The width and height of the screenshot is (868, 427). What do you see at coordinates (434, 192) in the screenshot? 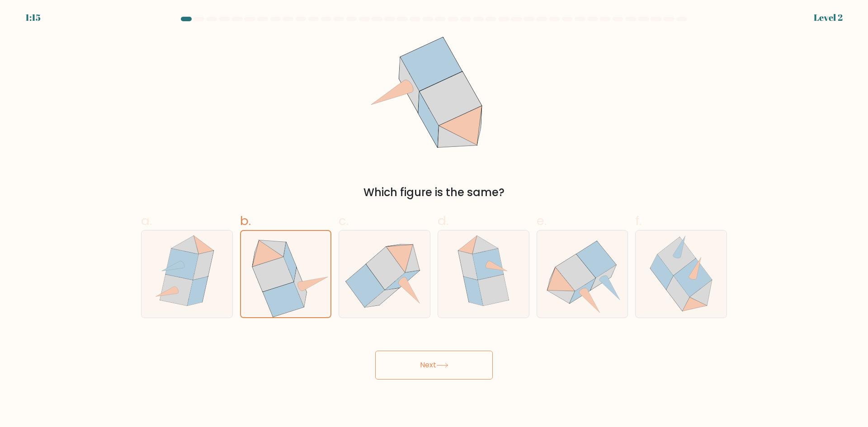
I see `div: Which figure is the same?` at bounding box center [434, 192].